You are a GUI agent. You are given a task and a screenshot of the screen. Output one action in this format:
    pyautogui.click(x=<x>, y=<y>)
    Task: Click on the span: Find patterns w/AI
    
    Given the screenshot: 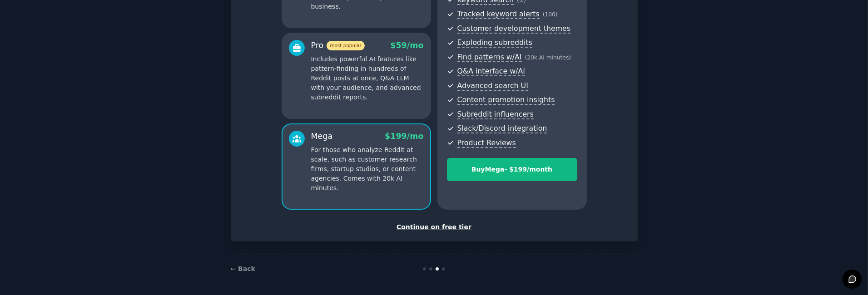 What is the action you would take?
    pyautogui.click(x=489, y=57)
    